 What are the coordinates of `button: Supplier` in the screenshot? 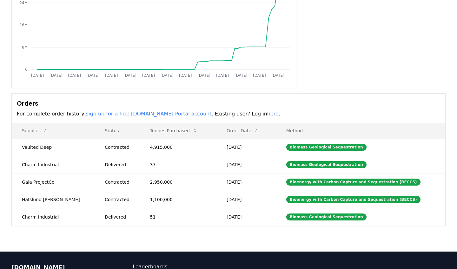 It's located at (35, 131).